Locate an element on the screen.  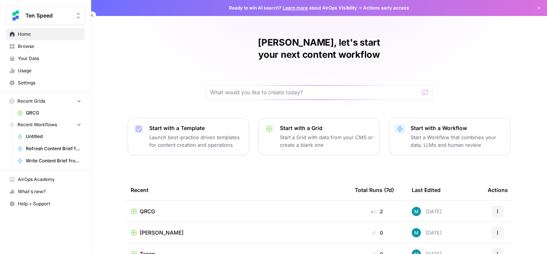
a: Home is located at coordinates (45, 34).